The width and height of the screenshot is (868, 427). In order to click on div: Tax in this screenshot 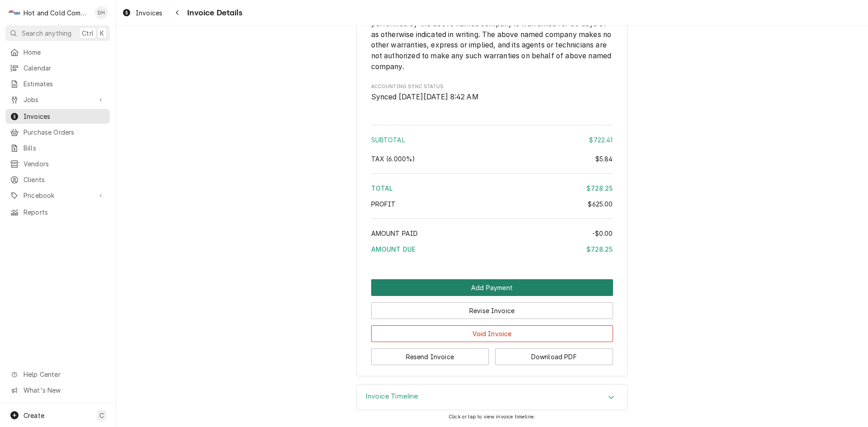, I will do `click(492, 159)`.